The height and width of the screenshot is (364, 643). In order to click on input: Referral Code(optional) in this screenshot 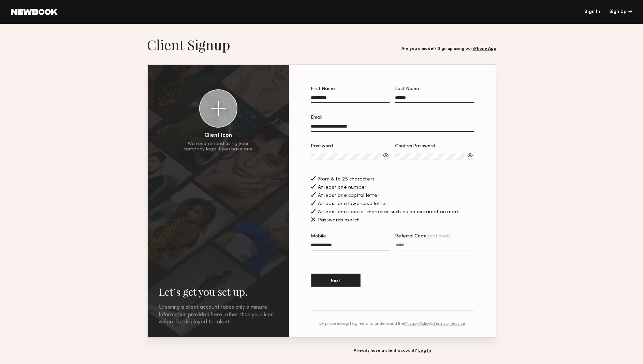, I will do `click(434, 246)`.